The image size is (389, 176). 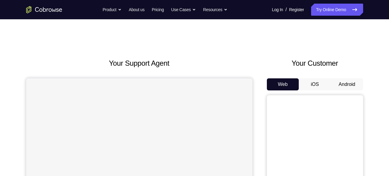 I want to click on a: Register, so click(x=296, y=10).